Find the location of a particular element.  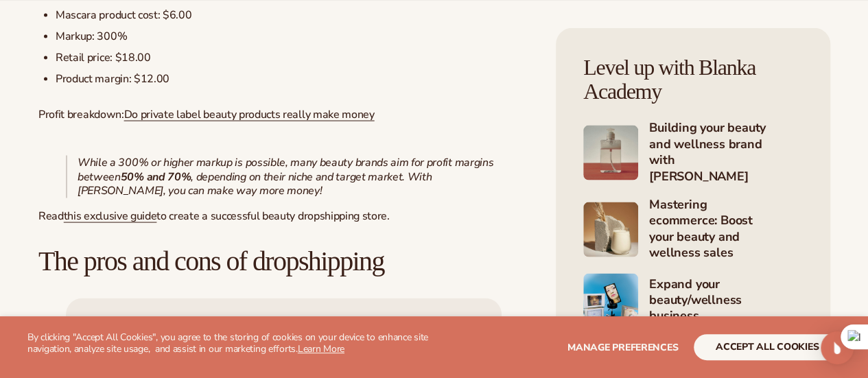

a: Do private label beauty products really make money is located at coordinates (249, 115).